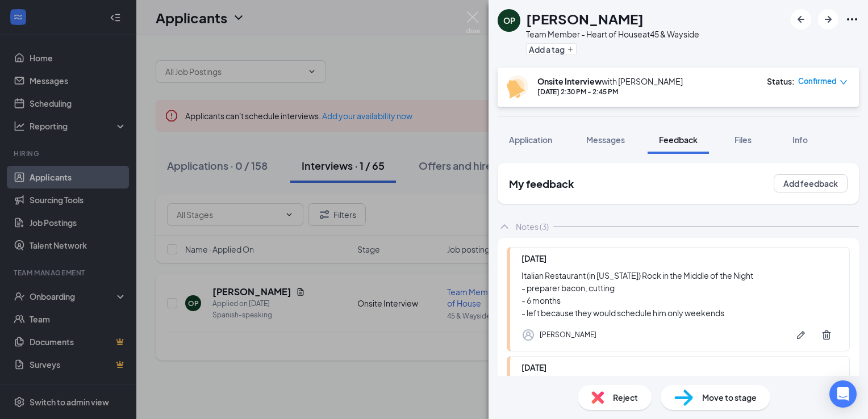  What do you see at coordinates (801, 19) in the screenshot?
I see `button: ArrowLeftNew` at bounding box center [801, 19].